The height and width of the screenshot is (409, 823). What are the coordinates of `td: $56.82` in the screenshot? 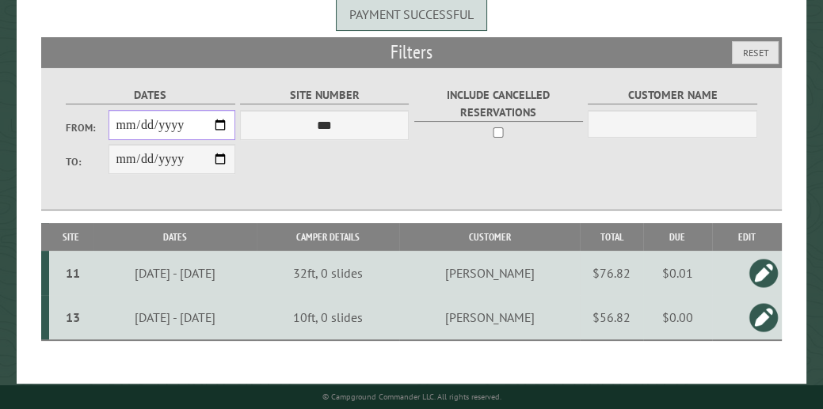 It's located at (611, 317).